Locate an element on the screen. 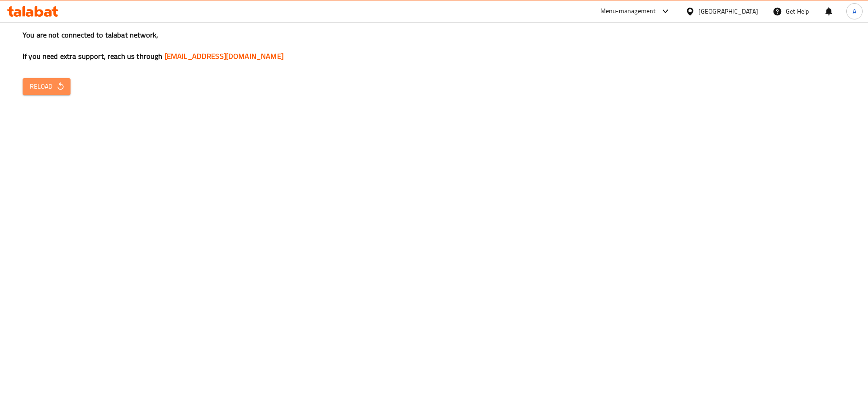  h3: You are not connected to talabat network, If you need extra support, reach us through is located at coordinates (434, 46).